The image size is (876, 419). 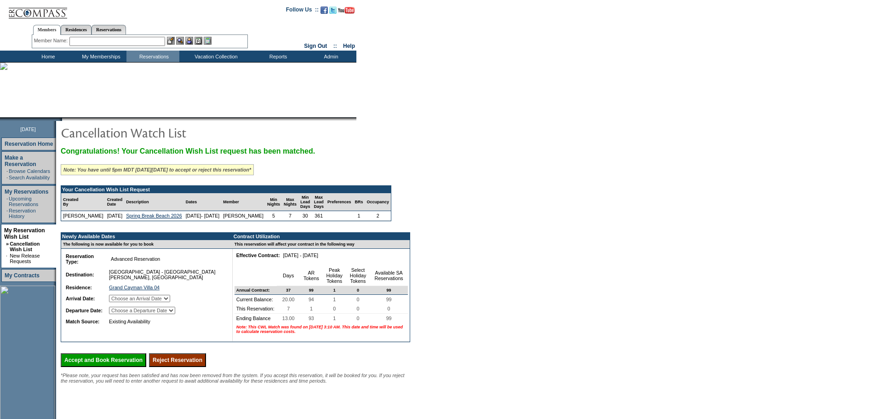 What do you see at coordinates (334, 276) in the screenshot?
I see `td: Peak Holiday Tokens` at bounding box center [334, 276].